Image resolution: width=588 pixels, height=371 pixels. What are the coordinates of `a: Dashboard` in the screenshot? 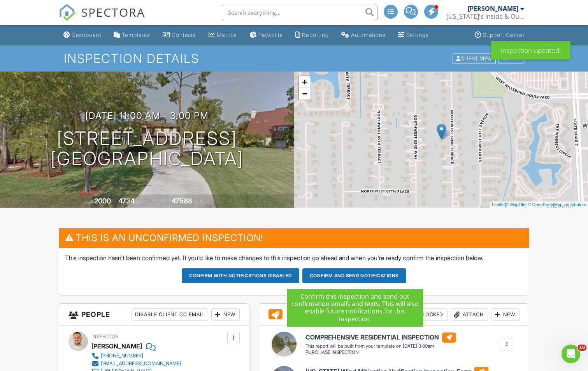 It's located at (82, 35).